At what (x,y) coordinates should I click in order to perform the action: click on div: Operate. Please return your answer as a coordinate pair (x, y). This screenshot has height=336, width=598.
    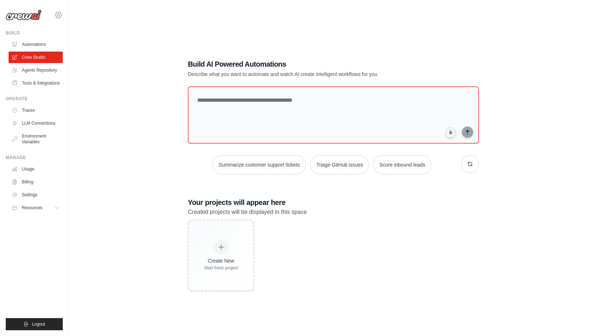
    Looking at the image, I should click on (34, 99).